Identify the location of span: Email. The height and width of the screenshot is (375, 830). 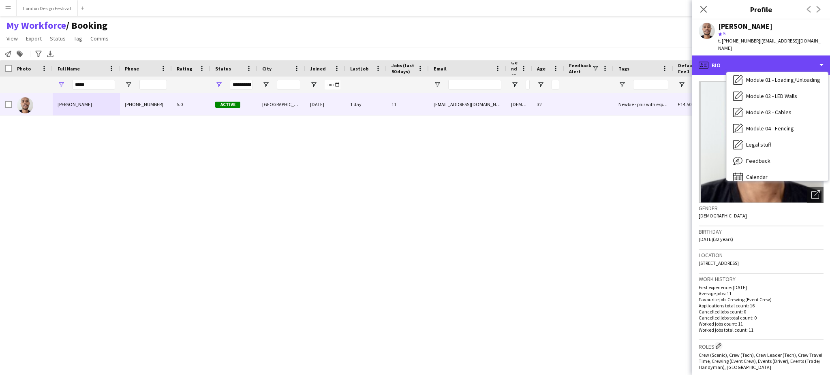
(440, 68).